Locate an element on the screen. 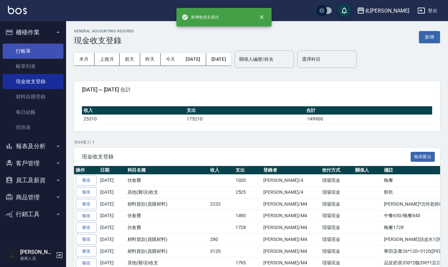  button: 前天 is located at coordinates (130, 59).